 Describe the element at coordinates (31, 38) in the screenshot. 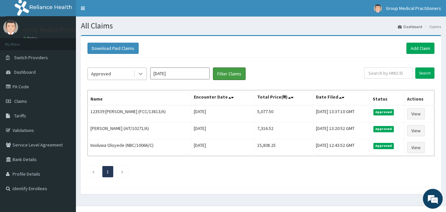

I see `a: Online` at that location.